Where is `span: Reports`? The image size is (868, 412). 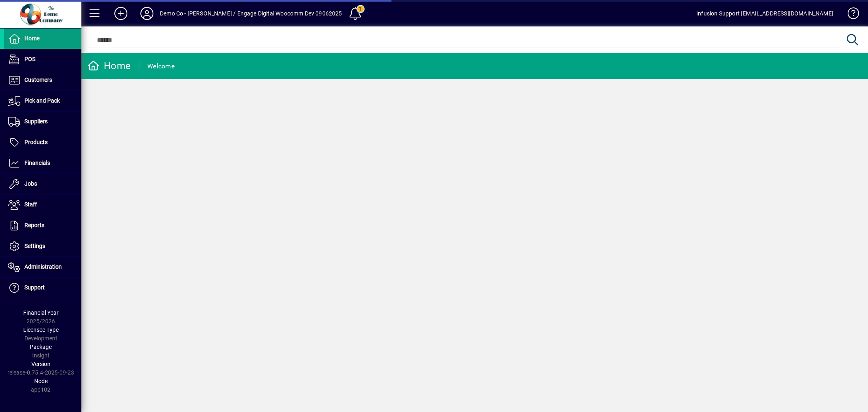
span: Reports is located at coordinates (34, 225).